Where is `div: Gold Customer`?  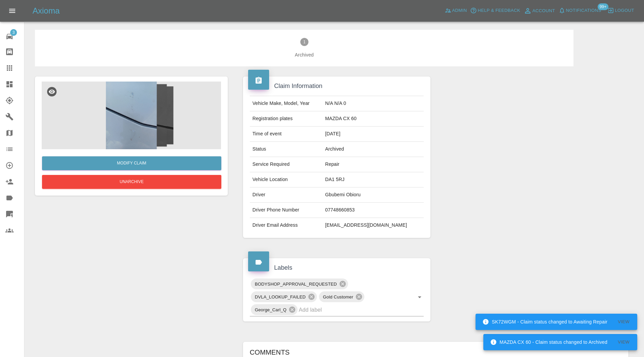 div: Gold Customer is located at coordinates (342, 297).